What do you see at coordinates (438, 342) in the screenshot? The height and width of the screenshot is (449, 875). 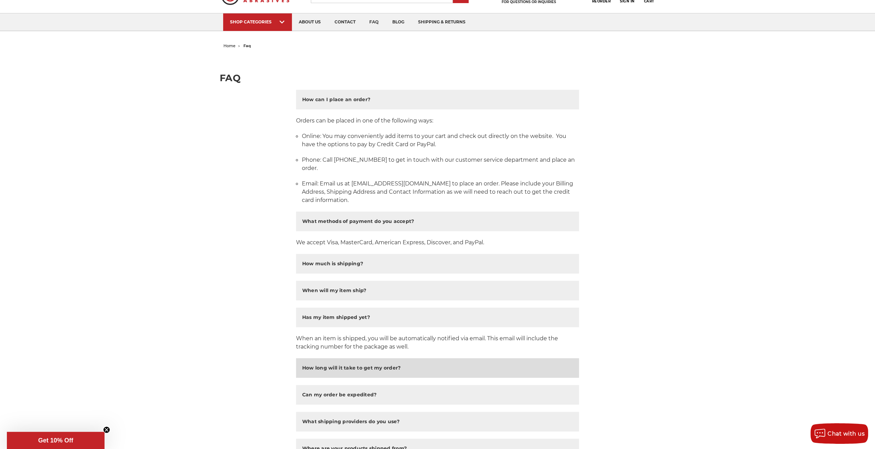 I see `p: When an item is shipped, you will be automatically notified via email. This email will include th...` at bounding box center [438, 342].